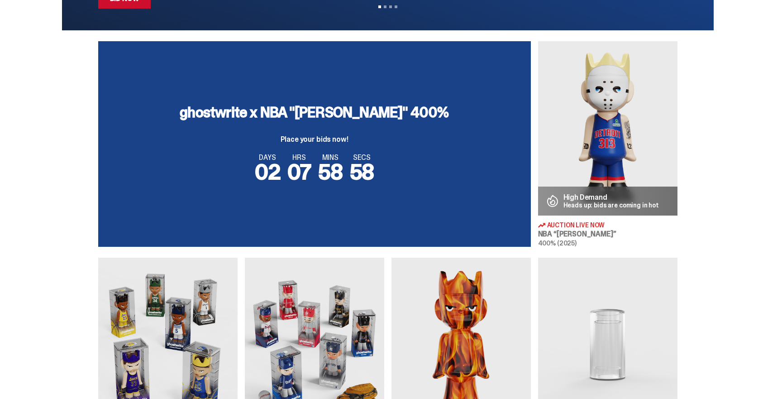  I want to click on span: SECS, so click(362, 158).